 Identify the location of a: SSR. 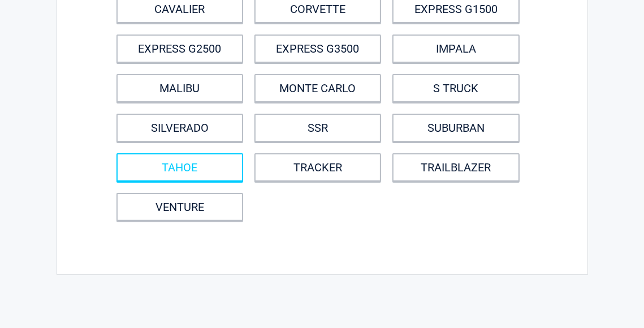
(318, 128).